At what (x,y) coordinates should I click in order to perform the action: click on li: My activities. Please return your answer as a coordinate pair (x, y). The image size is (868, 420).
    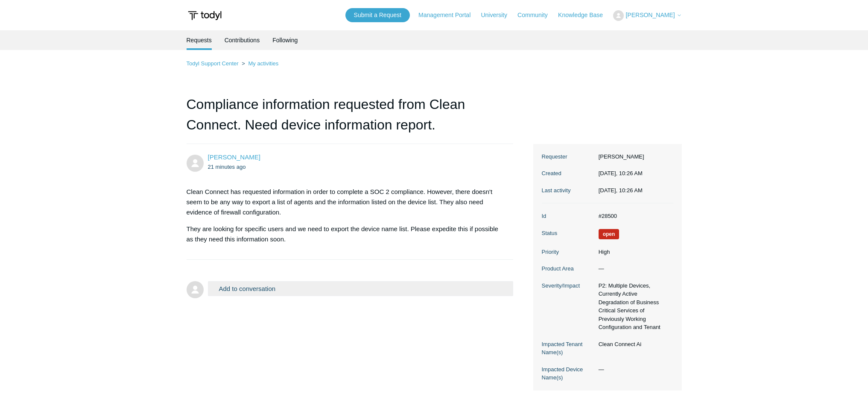
    Looking at the image, I should click on (259, 63).